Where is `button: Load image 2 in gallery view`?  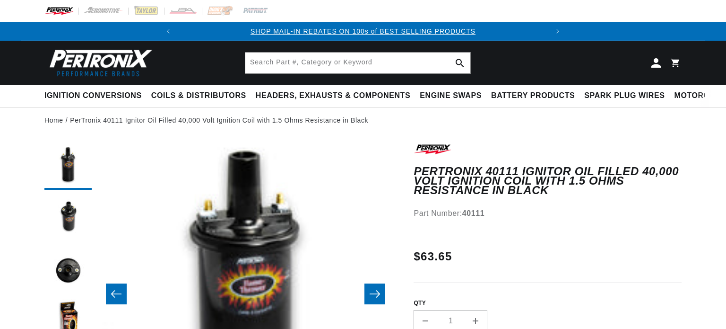 button: Load image 2 in gallery view is located at coordinates (68, 218).